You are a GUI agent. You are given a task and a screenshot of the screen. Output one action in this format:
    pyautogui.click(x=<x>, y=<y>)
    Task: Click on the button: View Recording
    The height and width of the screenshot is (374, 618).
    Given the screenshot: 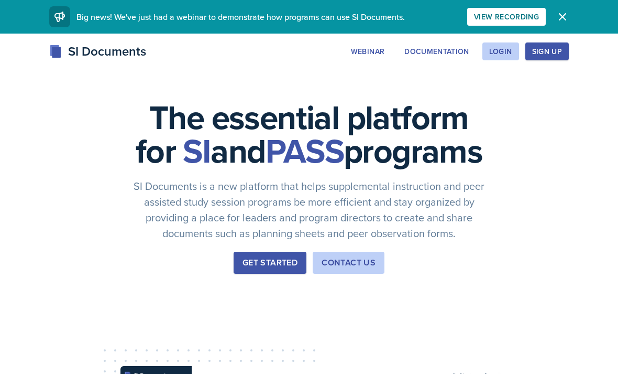 What is the action you would take?
    pyautogui.click(x=507, y=17)
    